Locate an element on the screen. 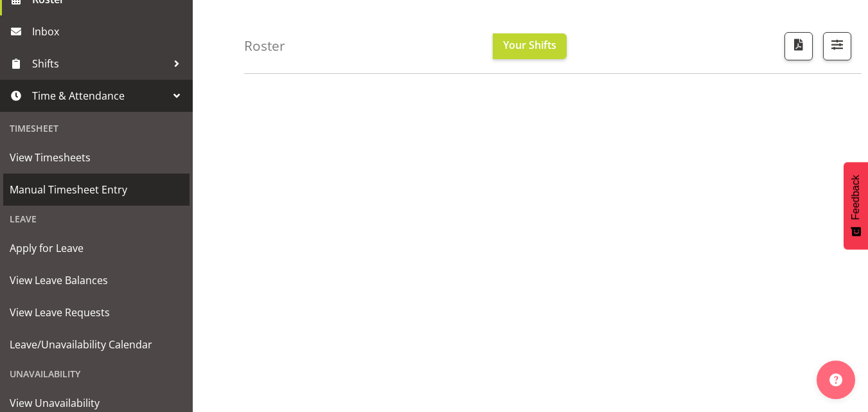 This screenshot has height=412, width=868. a: Manual Timesheet Entry is located at coordinates (97, 190).